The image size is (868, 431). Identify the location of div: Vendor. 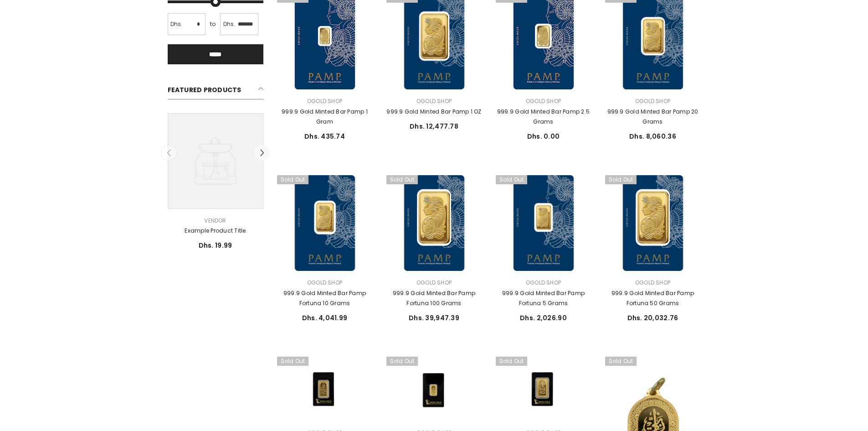
(215, 221).